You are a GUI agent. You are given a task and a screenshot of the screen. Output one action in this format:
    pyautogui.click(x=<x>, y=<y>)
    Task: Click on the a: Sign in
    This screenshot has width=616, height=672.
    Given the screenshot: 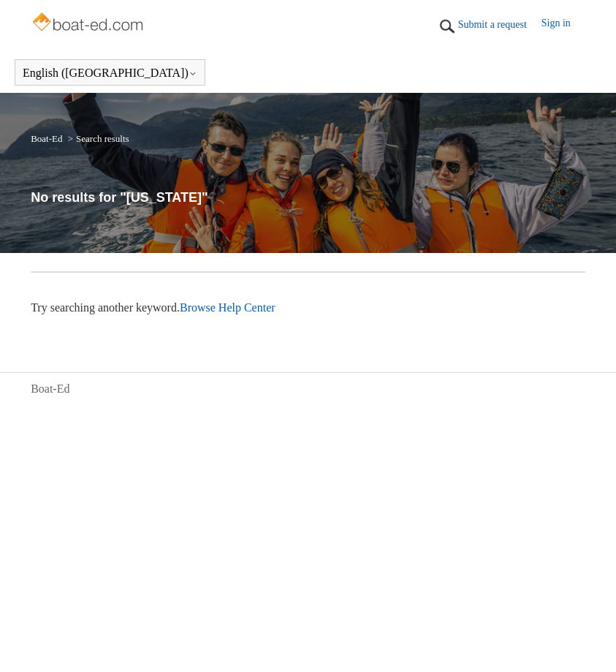 What is the action you would take?
    pyautogui.click(x=563, y=26)
    